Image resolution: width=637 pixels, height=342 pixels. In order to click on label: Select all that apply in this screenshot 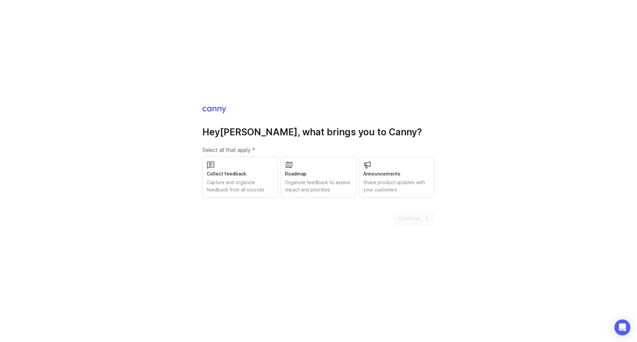, I will do `click(318, 150)`.